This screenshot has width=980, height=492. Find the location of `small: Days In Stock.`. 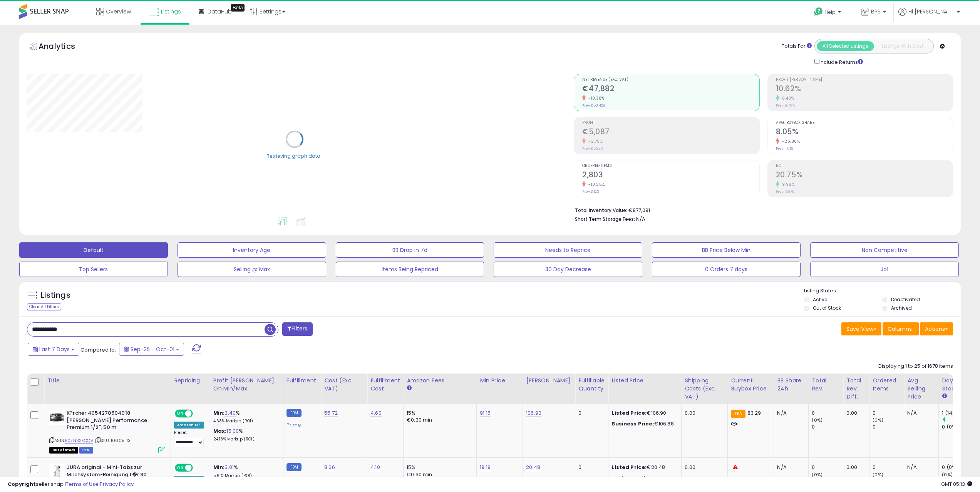

small: Days In Stock. is located at coordinates (944, 396).